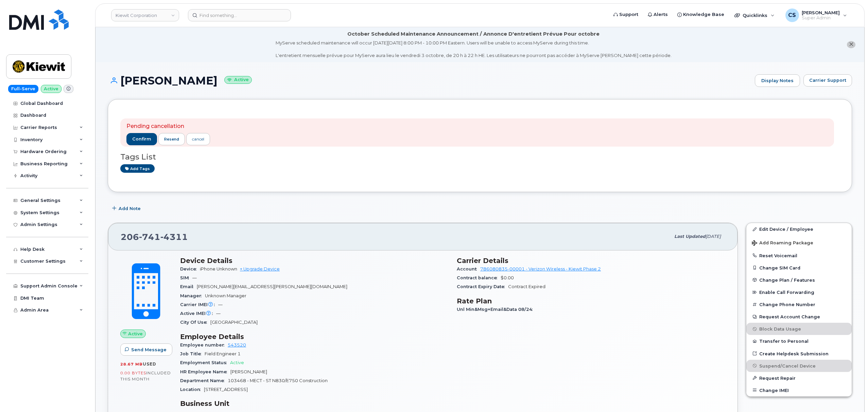 The height and width of the screenshot is (412, 868). I want to click on a: 786080835-00001 - Verizon Wireless - Kiewit Phase 2, so click(540, 269).